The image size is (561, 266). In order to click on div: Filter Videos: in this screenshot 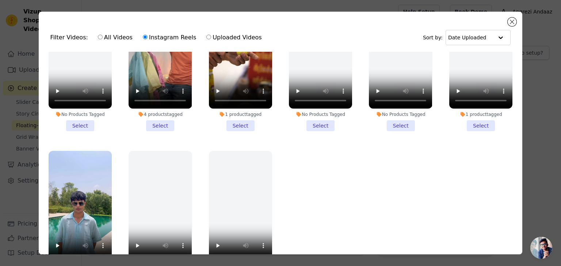, I will do `click(158, 38)`.